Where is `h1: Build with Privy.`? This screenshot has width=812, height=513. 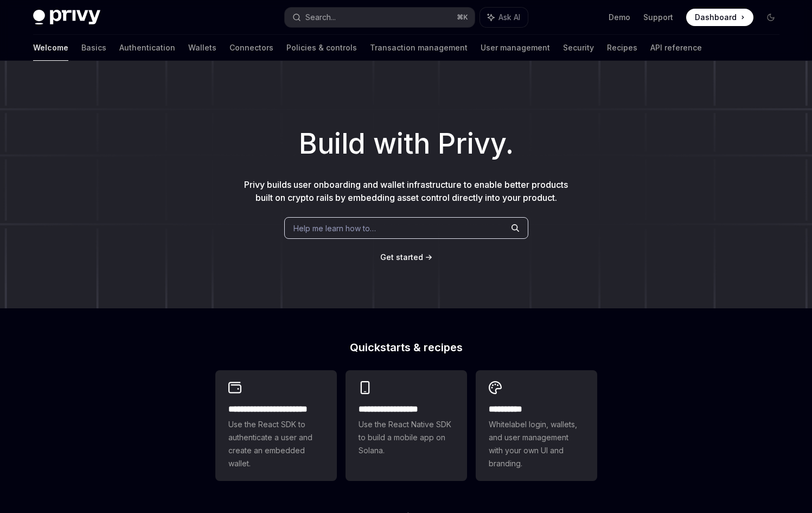
h1: Build with Privy. is located at coordinates (406, 144).